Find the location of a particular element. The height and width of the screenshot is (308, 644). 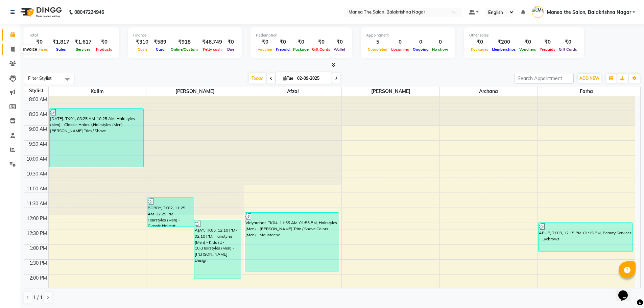

span: Today is located at coordinates (257, 78).